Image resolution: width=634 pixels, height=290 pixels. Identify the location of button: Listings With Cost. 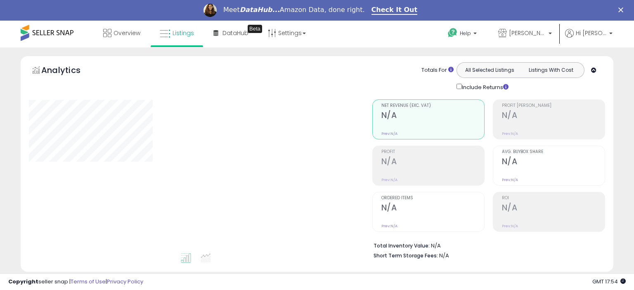
(551, 70).